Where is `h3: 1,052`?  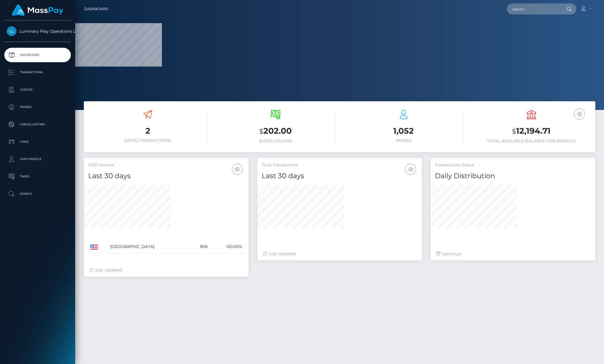
h3: 1,052 is located at coordinates (404, 131).